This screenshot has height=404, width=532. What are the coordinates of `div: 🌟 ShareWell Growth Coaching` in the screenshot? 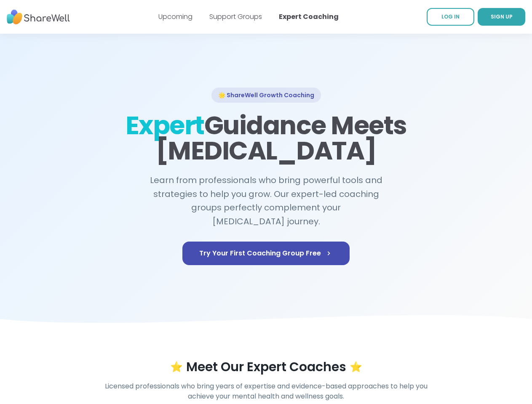 It's located at (266, 95).